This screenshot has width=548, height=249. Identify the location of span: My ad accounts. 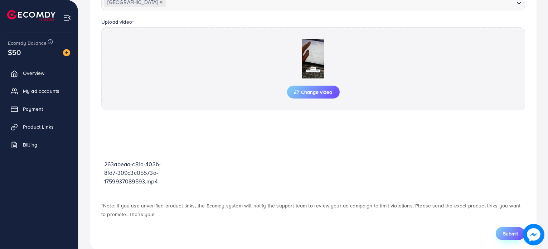
(41, 91).